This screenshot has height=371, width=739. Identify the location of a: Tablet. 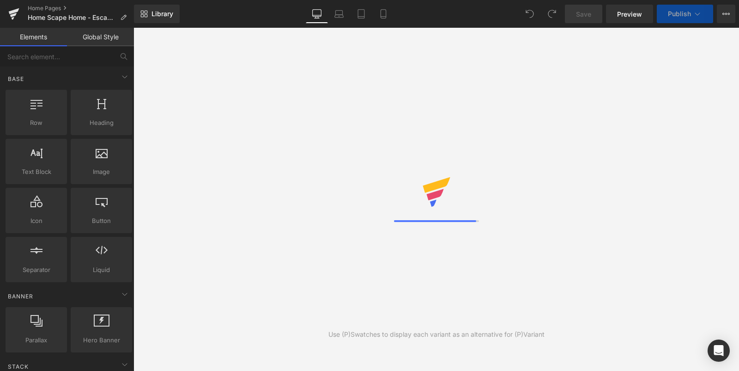
(361, 14).